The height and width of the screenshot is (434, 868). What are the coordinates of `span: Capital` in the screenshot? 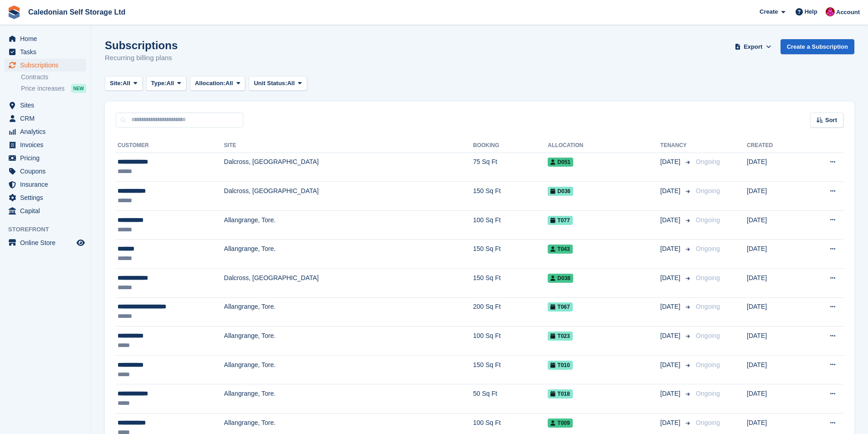 It's located at (48, 211).